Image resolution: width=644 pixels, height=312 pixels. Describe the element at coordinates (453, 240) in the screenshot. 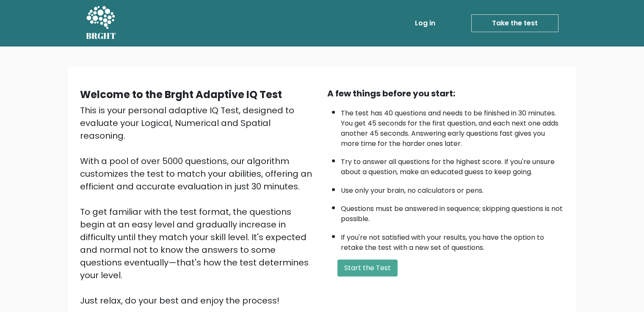

I see `li: If you're not satisfied with your results, you have the option to retake the test with a new set ...` at that location.